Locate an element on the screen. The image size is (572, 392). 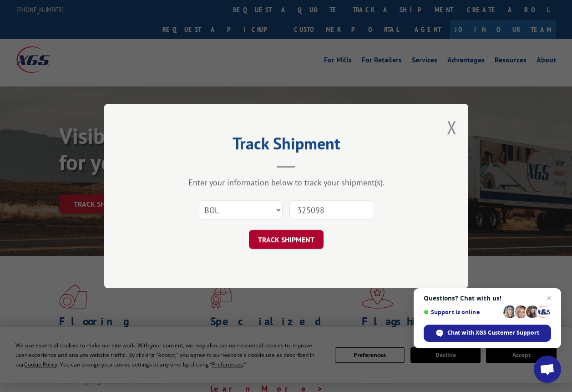
h2: Track Shipment is located at coordinates (286, 146).